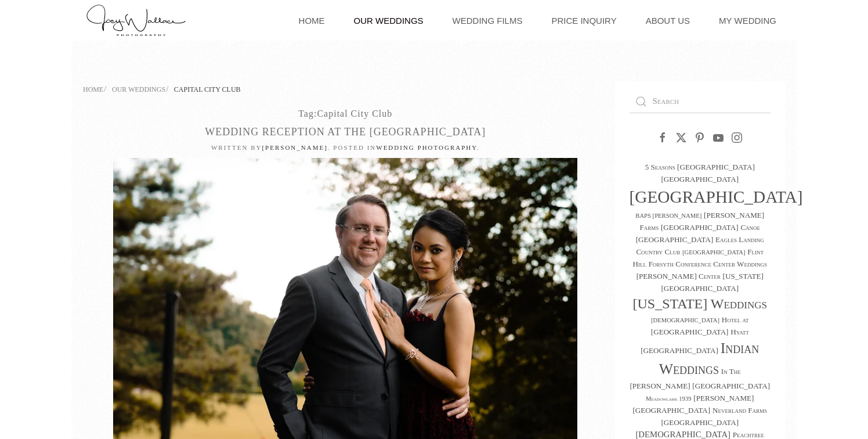  I want to click on a: 5 Seasons Atlanta (2 items), so click(700, 166).